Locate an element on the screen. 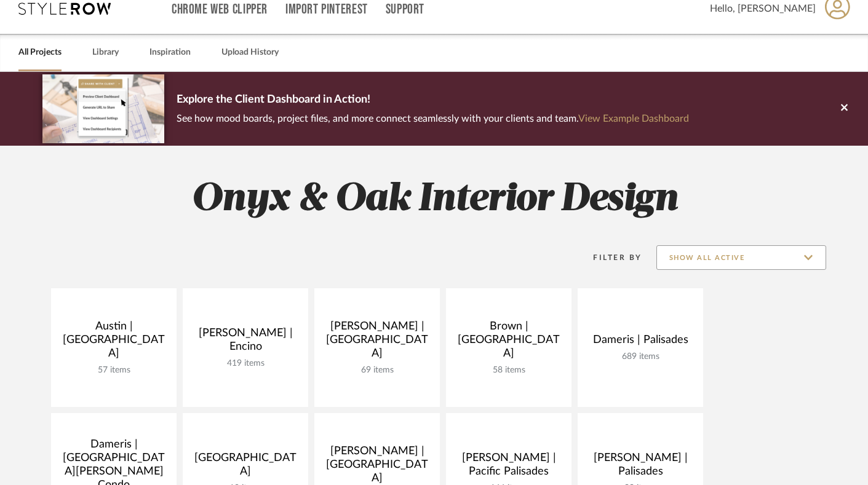 This screenshot has height=485, width=868. a: All Projects is located at coordinates (40, 53).